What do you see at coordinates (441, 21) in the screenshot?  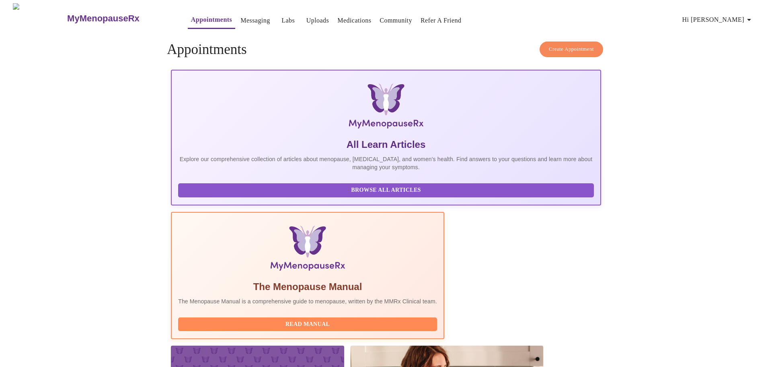 I see `button: Refer a Friend` at bounding box center [441, 21].